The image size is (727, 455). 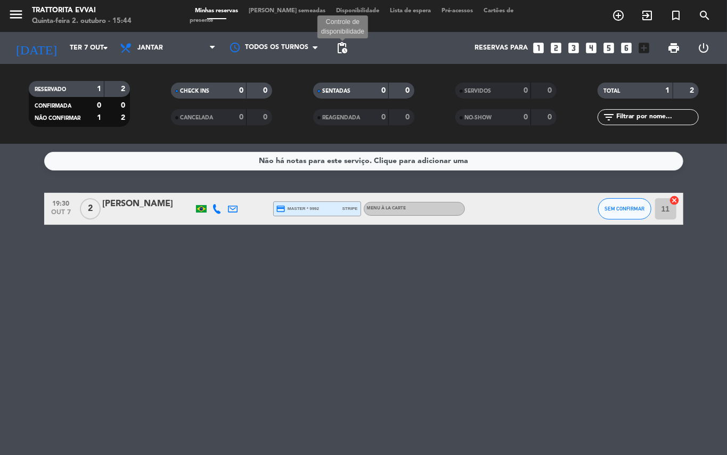 What do you see at coordinates (387, 208) in the screenshot?
I see `span: MENU À LA CARTE` at bounding box center [387, 208].